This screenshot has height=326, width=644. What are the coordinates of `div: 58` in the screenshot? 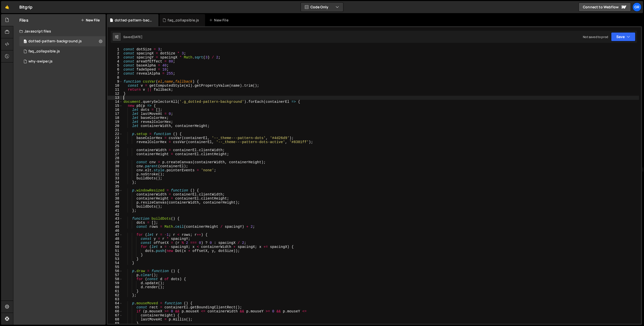 It's located at (115, 279).